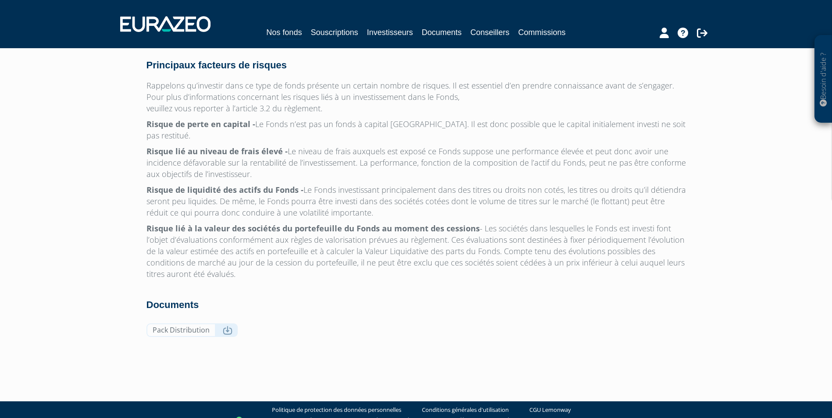 The width and height of the screenshot is (832, 418). I want to click on h4: Principaux facteurs de risques, so click(416, 65).